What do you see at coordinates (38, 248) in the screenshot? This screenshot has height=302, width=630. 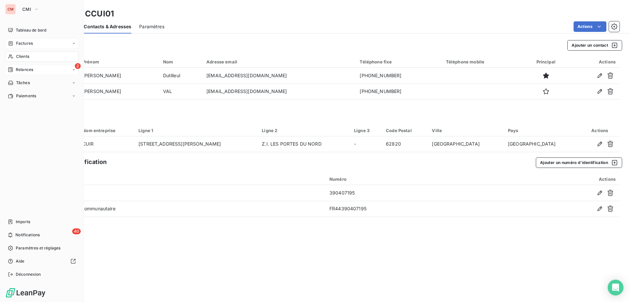 I see `span: Paramètres et réglages` at bounding box center [38, 248].